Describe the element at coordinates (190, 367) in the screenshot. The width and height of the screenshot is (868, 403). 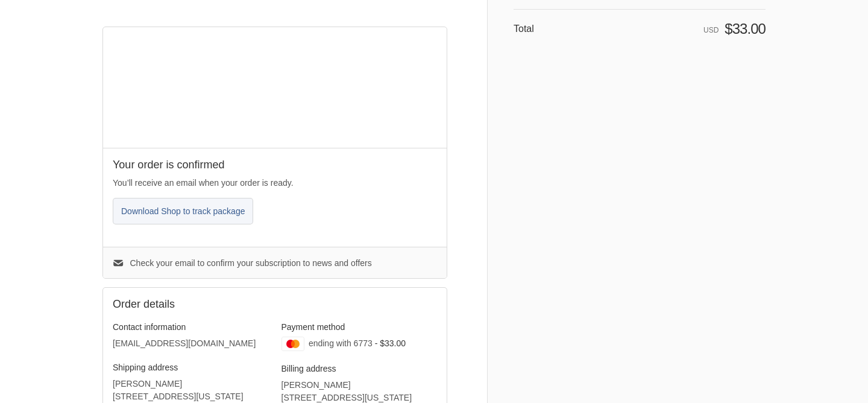
I see `h3: Shipping address` at that location.